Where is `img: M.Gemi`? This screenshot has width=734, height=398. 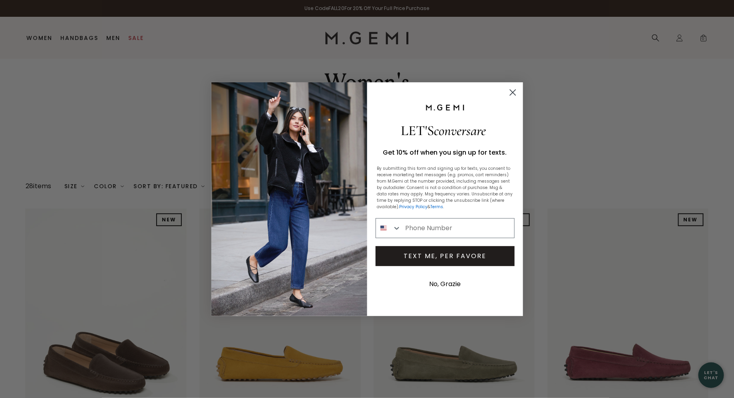
img: M.Gemi is located at coordinates (445, 108).